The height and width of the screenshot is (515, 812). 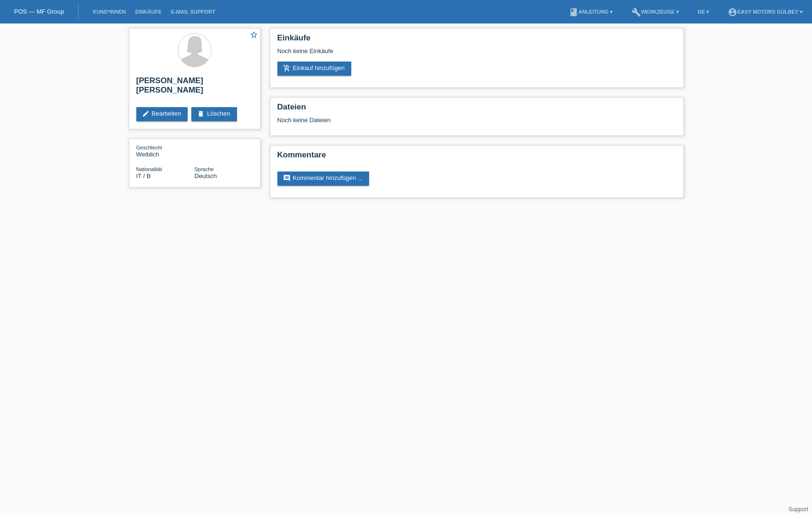 I want to click on div: Noch keine Dateien, so click(x=421, y=120).